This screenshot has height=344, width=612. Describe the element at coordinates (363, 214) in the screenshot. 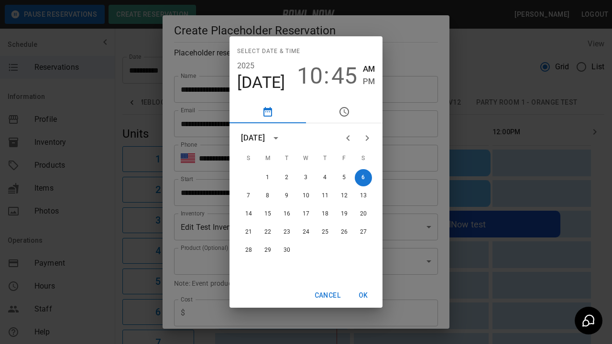

I see `button: 20` at that location.